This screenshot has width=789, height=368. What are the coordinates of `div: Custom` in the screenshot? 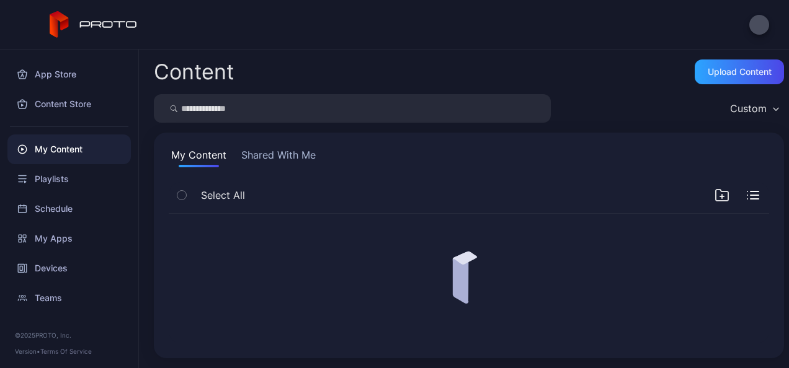 It's located at (748, 109).